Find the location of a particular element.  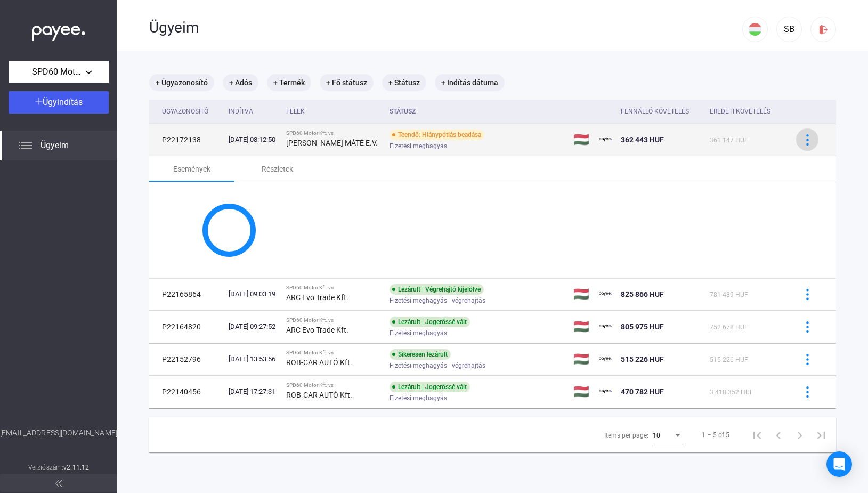

td: P22140456 is located at coordinates (186, 392).